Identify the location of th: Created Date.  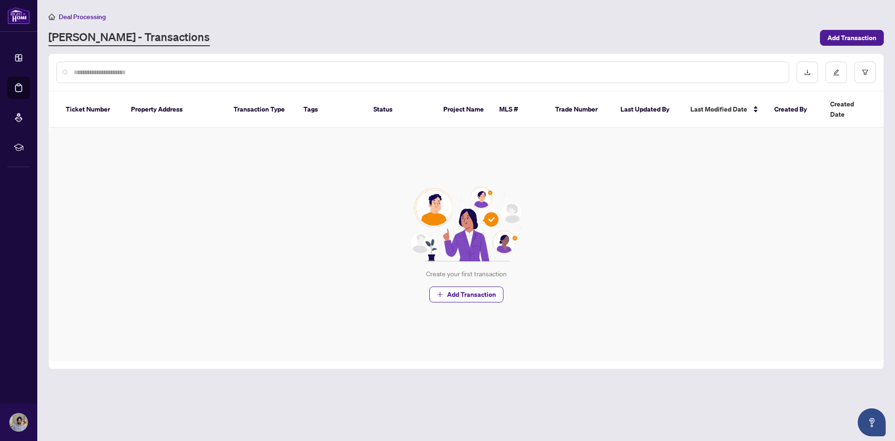
(856, 110).